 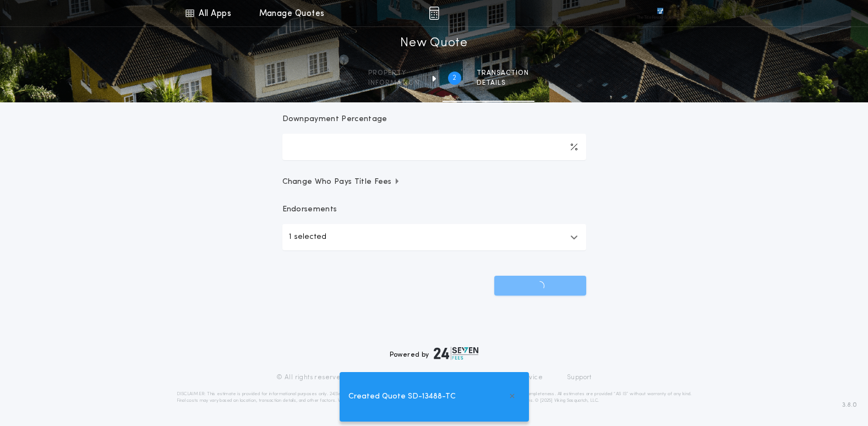 I want to click on p: Endorsements, so click(x=434, y=210).